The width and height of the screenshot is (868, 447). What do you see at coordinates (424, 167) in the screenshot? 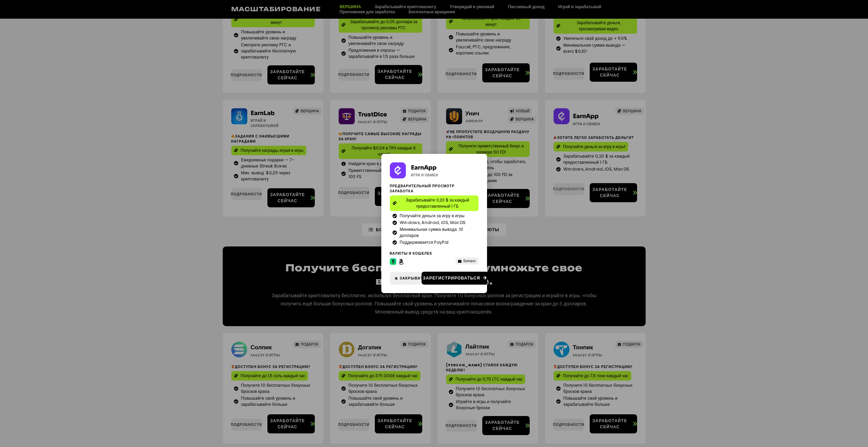
I see `font: EarnApp` at bounding box center [424, 167].